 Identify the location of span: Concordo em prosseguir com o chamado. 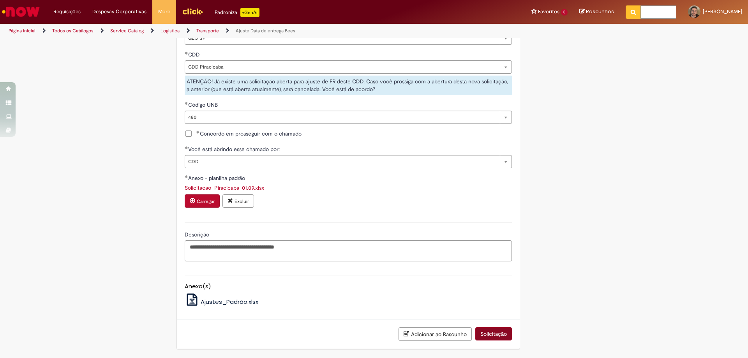
(249, 134).